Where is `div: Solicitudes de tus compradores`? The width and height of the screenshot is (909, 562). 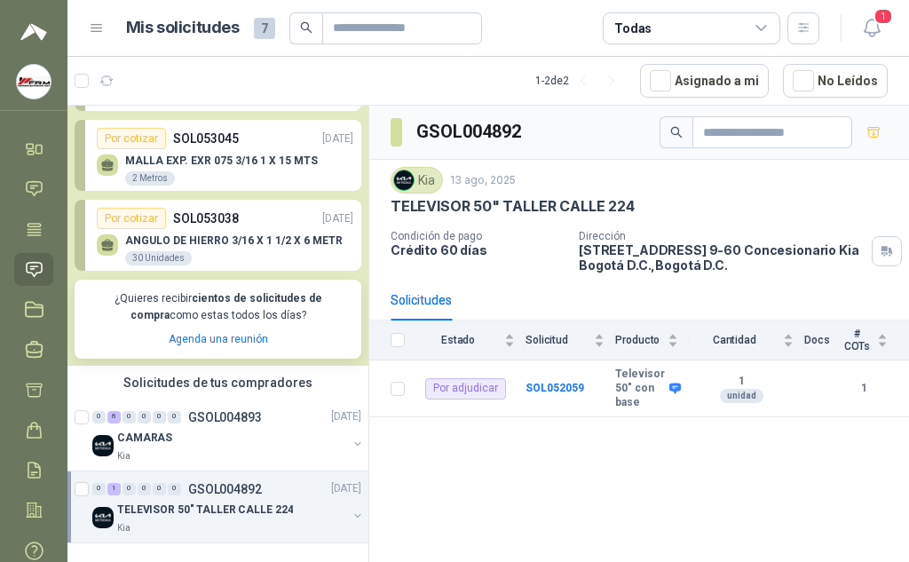 div: Solicitudes de tus compradores is located at coordinates (218, 383).